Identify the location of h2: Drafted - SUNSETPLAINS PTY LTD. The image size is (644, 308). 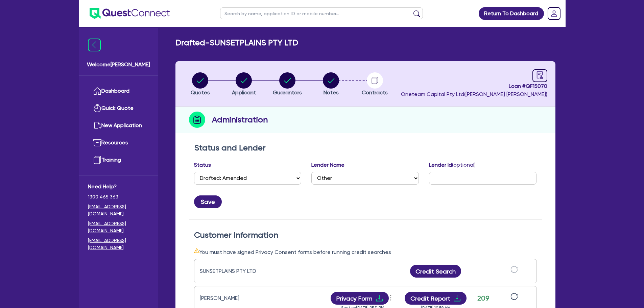
(237, 42).